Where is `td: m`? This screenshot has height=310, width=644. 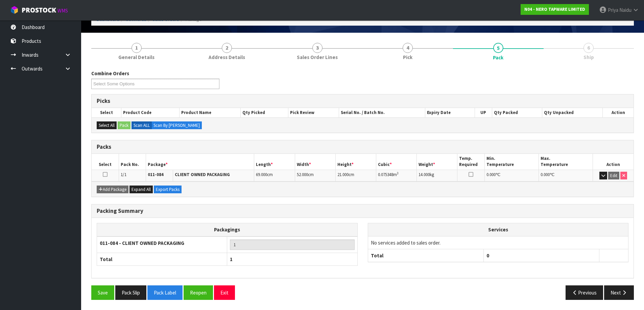 td: m is located at coordinates (396, 176).